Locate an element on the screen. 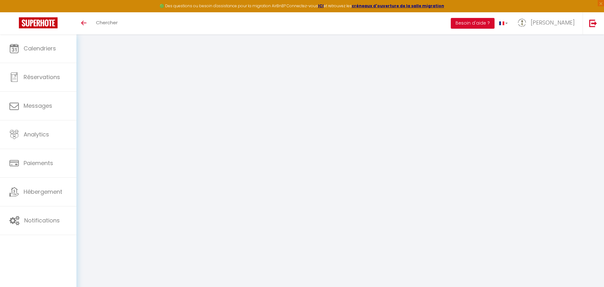  img: logout is located at coordinates (593, 23).